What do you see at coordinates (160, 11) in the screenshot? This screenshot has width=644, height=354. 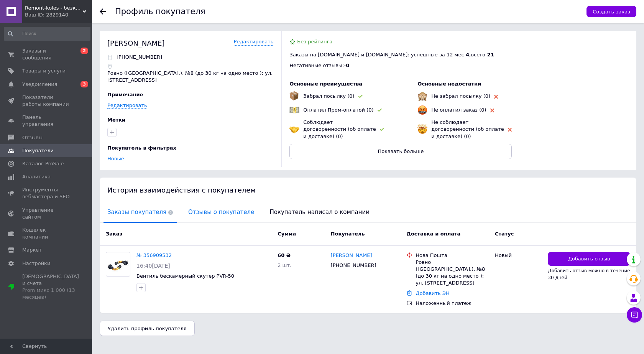 I see `h1: Профиль покупателя` at bounding box center [160, 11].